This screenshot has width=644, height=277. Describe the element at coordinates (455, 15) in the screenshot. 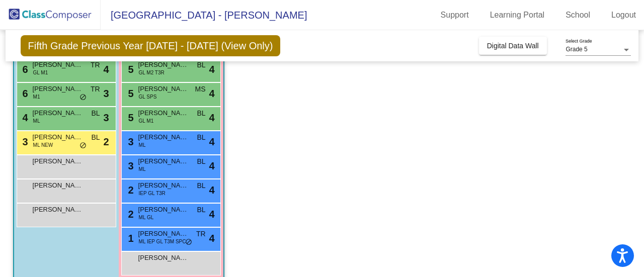

I see `a: Support` at that location.